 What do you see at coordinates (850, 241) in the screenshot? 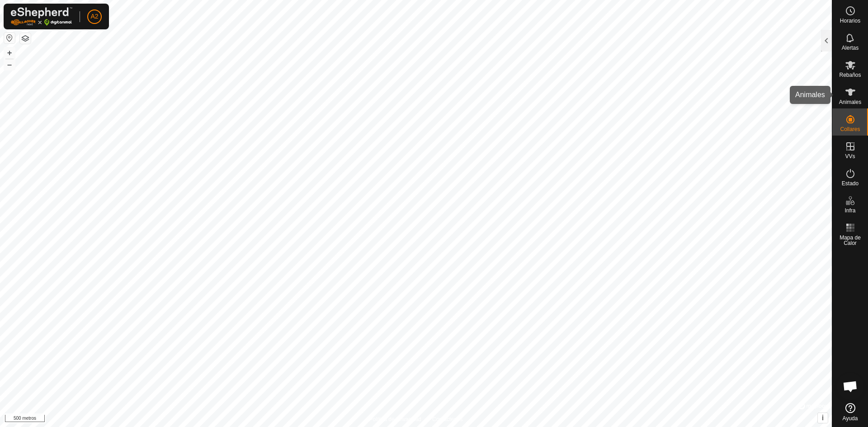
I see `font: Mapa de Calor` at bounding box center [850, 241].